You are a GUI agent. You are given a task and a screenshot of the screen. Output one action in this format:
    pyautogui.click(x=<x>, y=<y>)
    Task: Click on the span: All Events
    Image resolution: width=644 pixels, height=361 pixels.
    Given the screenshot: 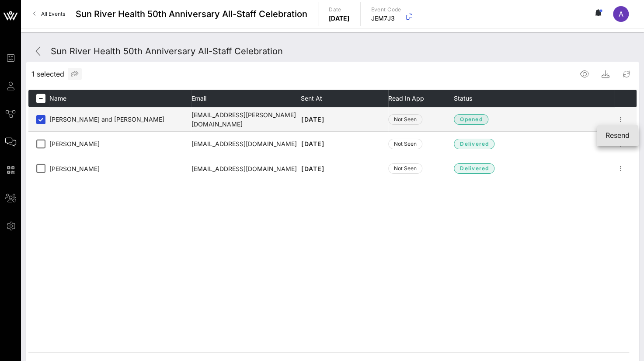 What is the action you would take?
    pyautogui.click(x=53, y=14)
    